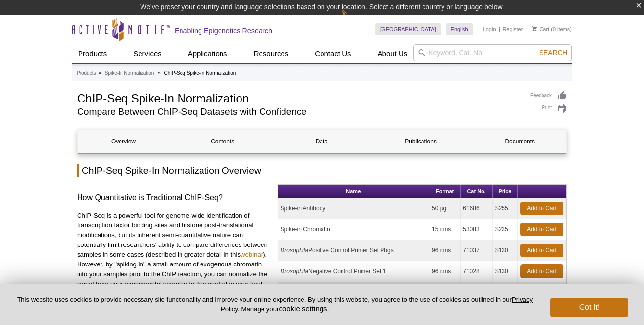 Image resolution: width=644 pixels, height=325 pixels. I want to click on a: Login, so click(489, 29).